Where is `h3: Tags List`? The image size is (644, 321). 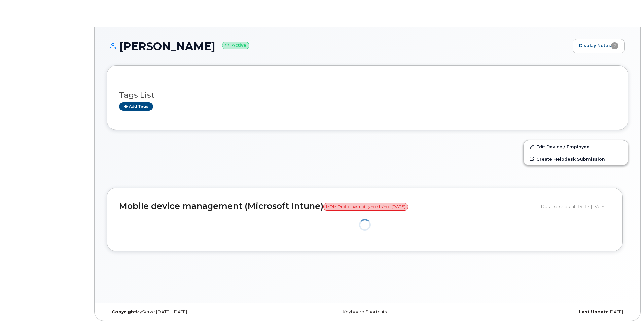
h3: Tags List is located at coordinates (367, 95).